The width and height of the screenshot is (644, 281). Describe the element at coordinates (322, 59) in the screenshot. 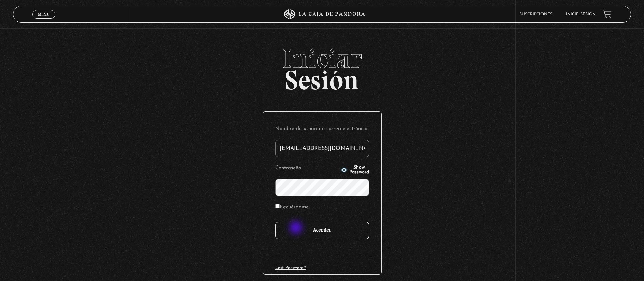

I see `span: Iniciar` at that location.